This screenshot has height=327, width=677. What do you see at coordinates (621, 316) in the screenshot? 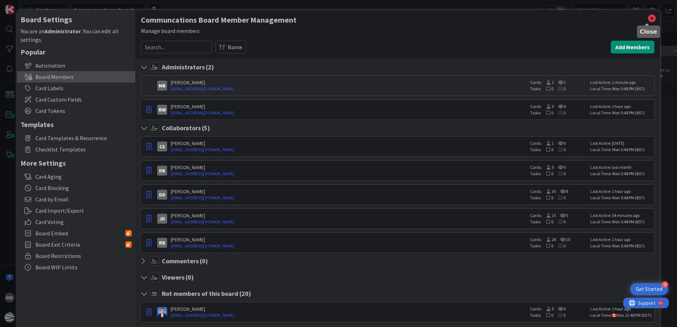
I see `div: Local Time: Mon 12:48 PM (EDT)` at bounding box center [621, 316].